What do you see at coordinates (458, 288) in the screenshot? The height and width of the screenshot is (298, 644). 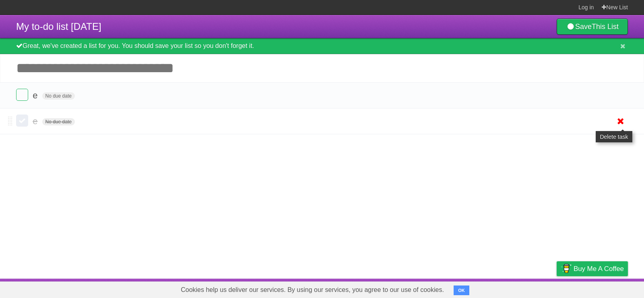 I see `a: About` at bounding box center [458, 288].